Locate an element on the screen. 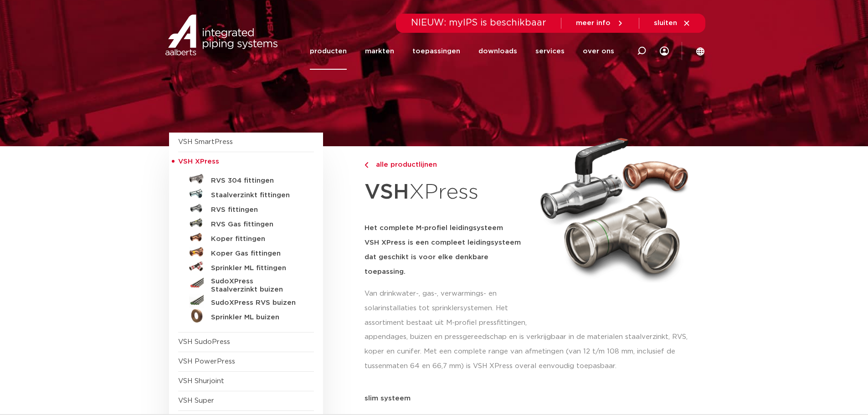 The image size is (868, 415). h5: Koper Gas fittingen is located at coordinates (256, 253).